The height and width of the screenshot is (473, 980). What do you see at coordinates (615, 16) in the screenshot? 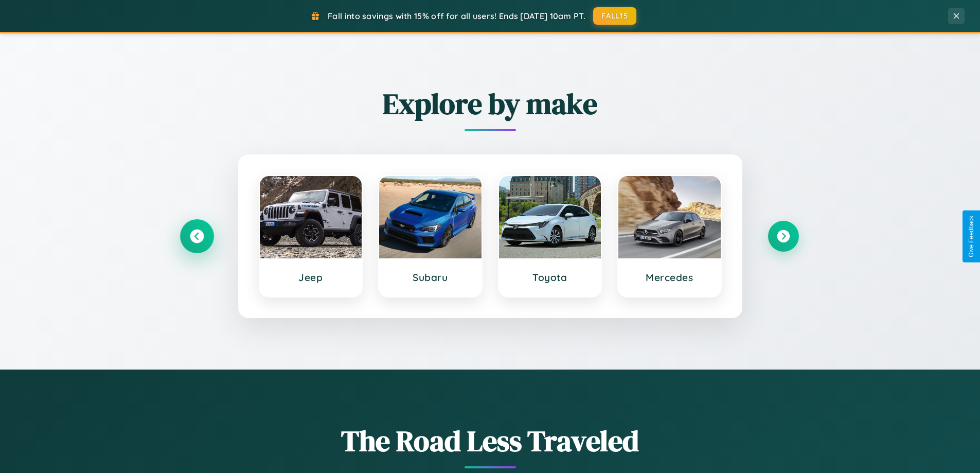
I see `button: FALL15` at bounding box center [615, 16].